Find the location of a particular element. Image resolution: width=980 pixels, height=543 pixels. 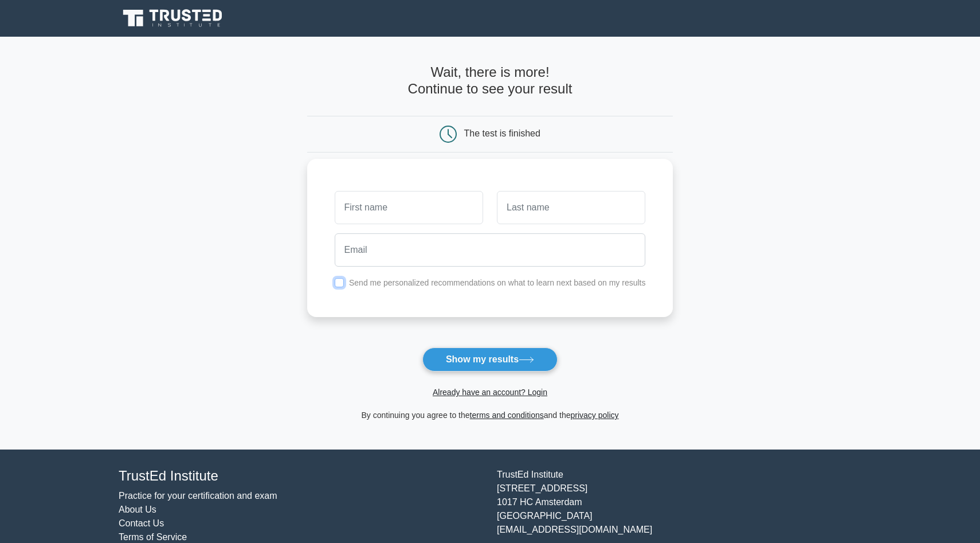

a: Terms of Service is located at coordinates (152, 537).